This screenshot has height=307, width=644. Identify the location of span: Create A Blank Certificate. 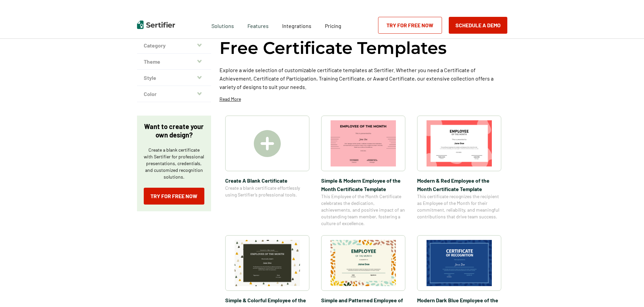
(268, 180).